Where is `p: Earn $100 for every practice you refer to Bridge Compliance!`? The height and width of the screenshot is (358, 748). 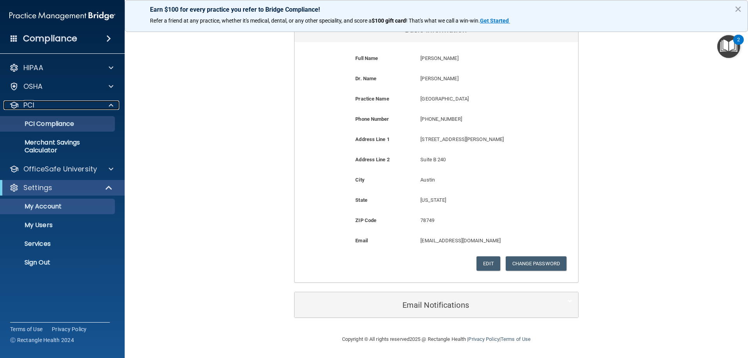
p: Earn $100 for every practice you refer to Bridge Compliance! is located at coordinates (436, 9).